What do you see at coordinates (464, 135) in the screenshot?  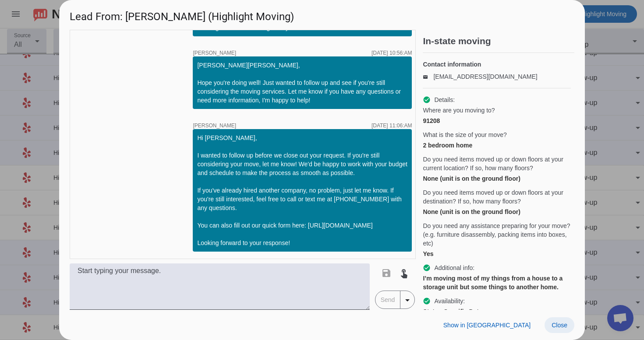 I see `span: What is the size of your move?` at bounding box center [464, 135].